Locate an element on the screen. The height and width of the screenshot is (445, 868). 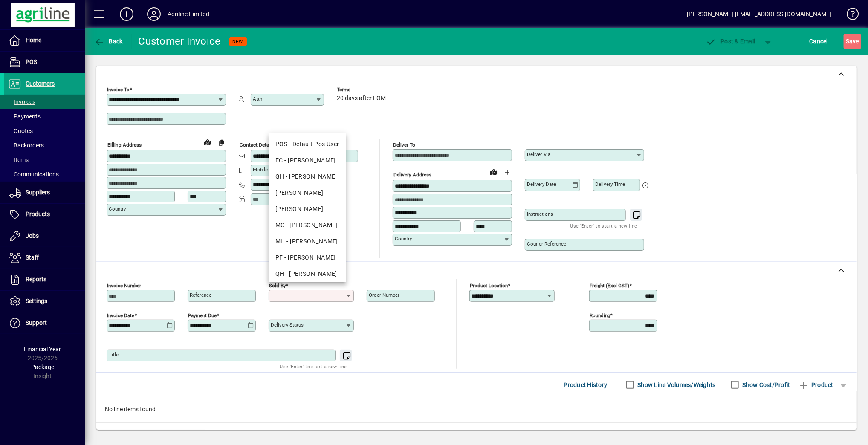
a: Settings is located at coordinates (44, 302).